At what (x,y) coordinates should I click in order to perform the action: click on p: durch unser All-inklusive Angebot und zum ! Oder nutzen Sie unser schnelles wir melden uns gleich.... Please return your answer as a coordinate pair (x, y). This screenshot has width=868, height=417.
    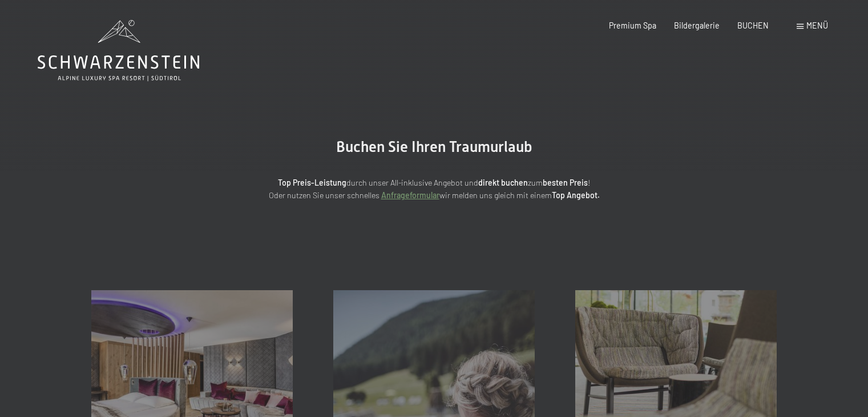
    Looking at the image, I should click on (435, 189).